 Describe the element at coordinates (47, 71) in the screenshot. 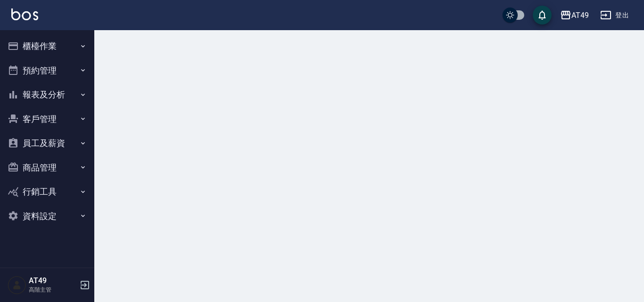

I see `button: 預約管理` at that location.